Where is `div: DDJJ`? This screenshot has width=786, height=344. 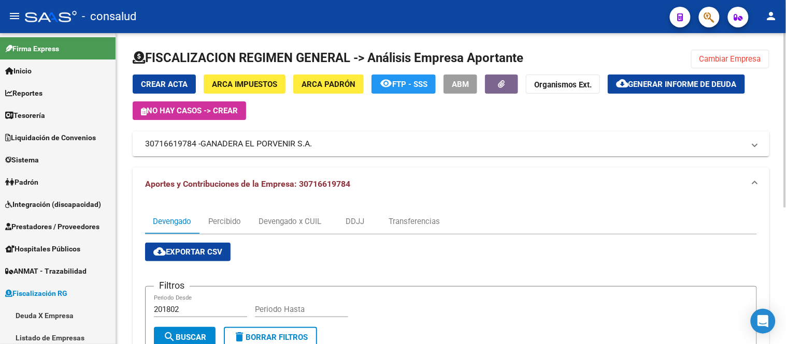
div: DDJJ is located at coordinates (355, 222).